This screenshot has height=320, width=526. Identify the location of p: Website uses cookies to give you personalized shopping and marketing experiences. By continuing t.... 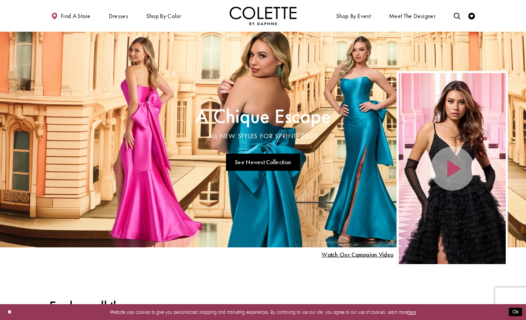
(263, 312).